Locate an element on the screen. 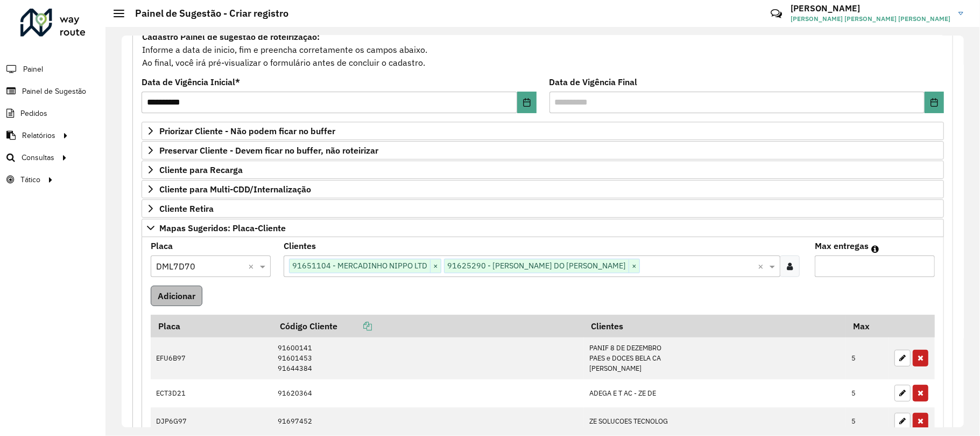 The height and width of the screenshot is (436, 980). div: Informe a data de inicio, fim e preencha corretamente os campos abaixo. Ao final, você irá pré-vi... is located at coordinates (542, 50).